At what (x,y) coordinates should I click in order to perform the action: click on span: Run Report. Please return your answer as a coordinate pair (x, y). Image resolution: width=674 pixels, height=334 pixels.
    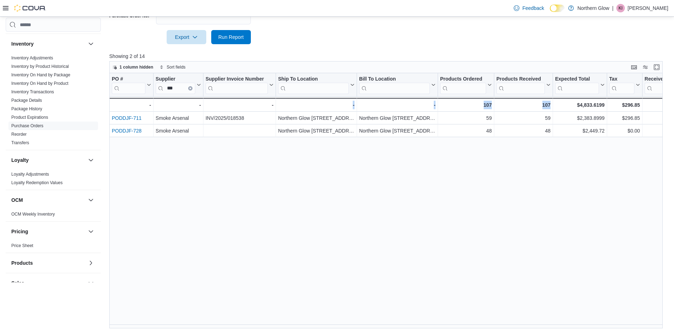
    Looking at the image, I should click on (231, 37).